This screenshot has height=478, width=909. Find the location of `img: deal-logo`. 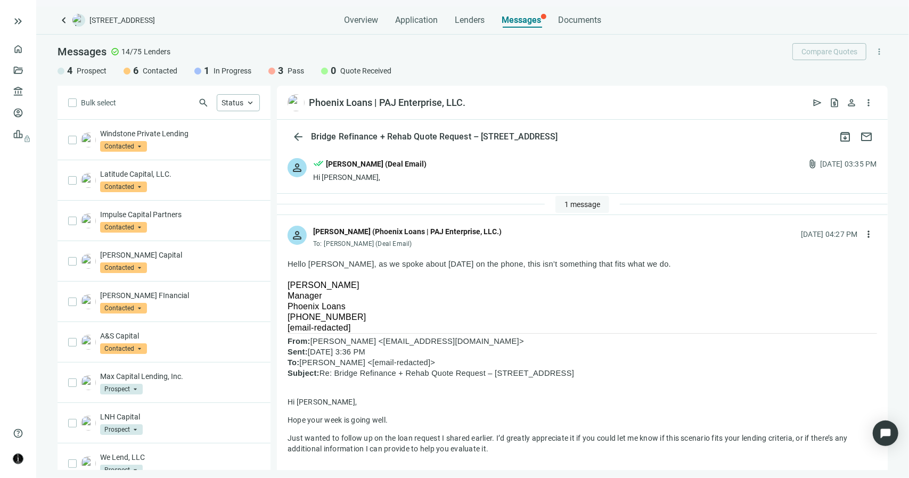

img: deal-logo is located at coordinates (79, 20).